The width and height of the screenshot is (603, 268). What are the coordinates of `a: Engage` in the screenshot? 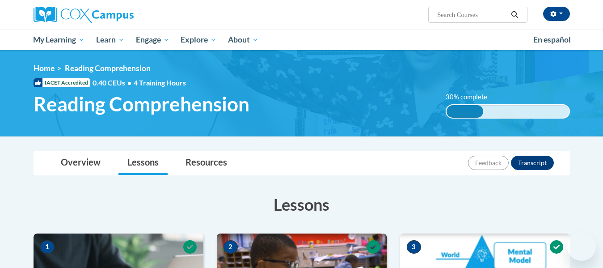 It's located at (153, 40).